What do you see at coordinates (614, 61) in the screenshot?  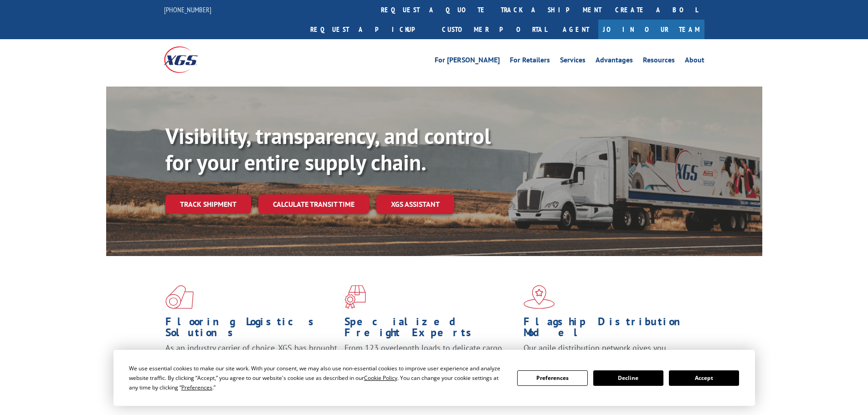 I see `a: Advantages` at bounding box center [614, 61].